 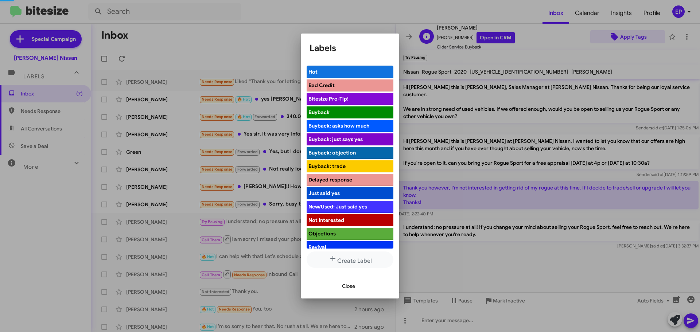 What do you see at coordinates (321, 85) in the screenshot?
I see `span: Bad Credit` at bounding box center [321, 85].